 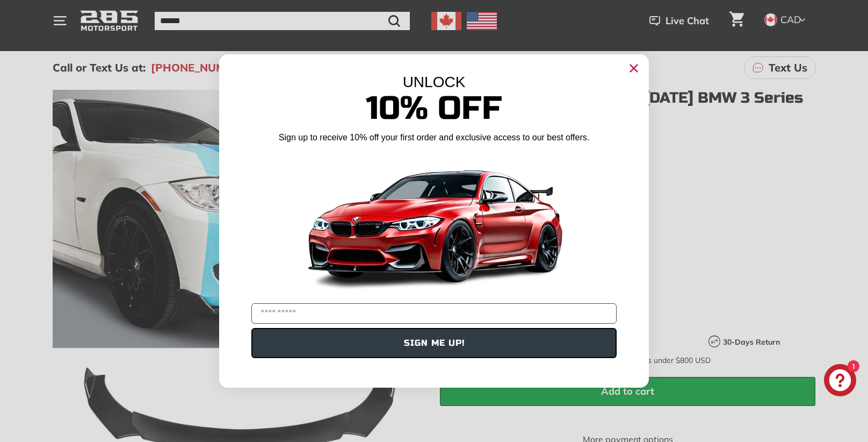 What do you see at coordinates (840, 381) in the screenshot?
I see `inbox-online-store-chat: Shopify online store chat` at bounding box center [840, 381].